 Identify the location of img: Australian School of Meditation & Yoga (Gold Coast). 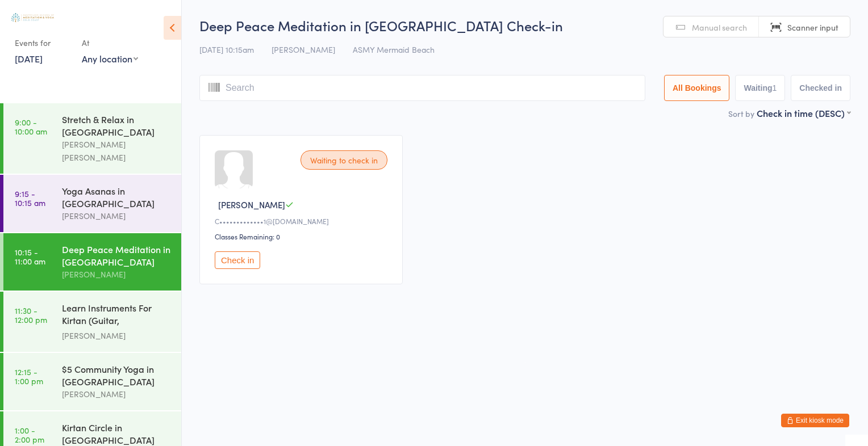
(33, 18).